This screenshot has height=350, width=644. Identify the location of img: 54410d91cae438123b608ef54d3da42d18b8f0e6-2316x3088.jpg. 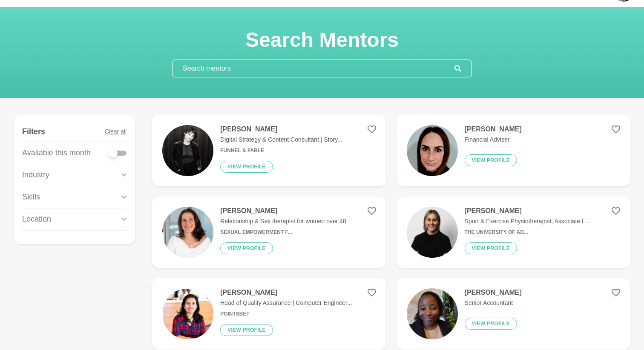
(432, 314).